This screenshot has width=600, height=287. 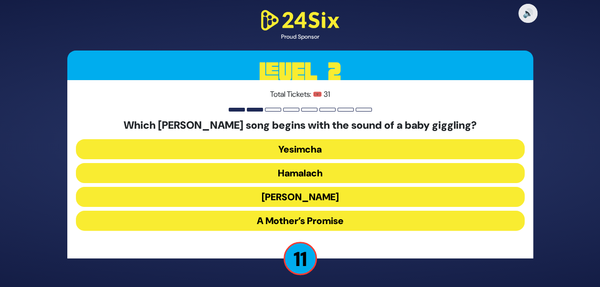 What do you see at coordinates (300, 259) in the screenshot?
I see `p: 11` at bounding box center [300, 259].